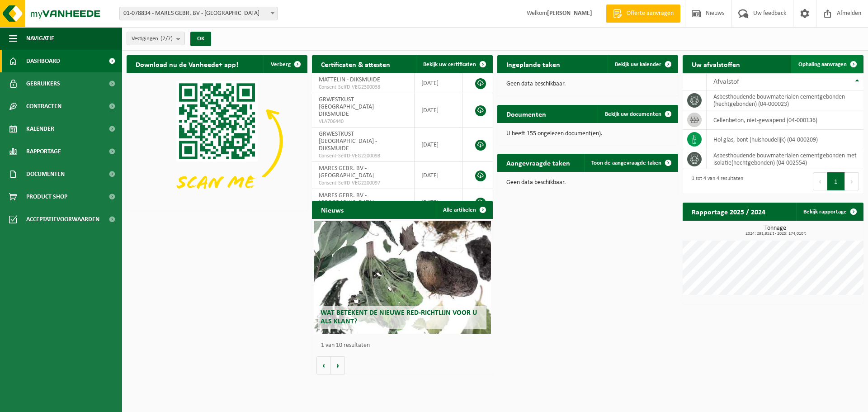  I want to click on h2: Rapportage 2025 / 2024, so click(728, 211).